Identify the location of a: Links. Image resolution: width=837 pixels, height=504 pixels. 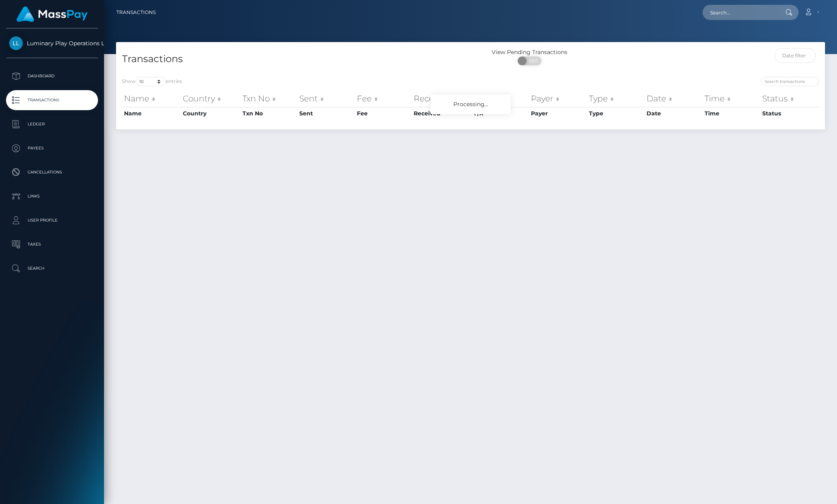
(52, 196).